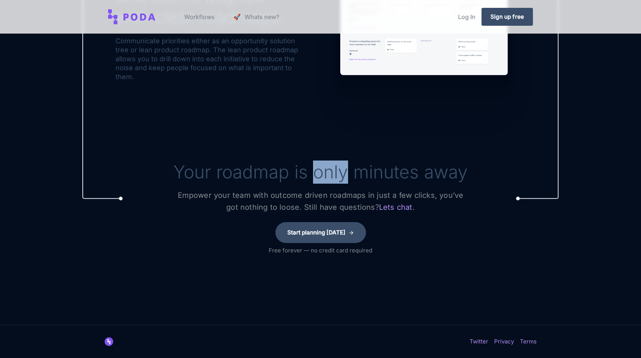  I want to click on span: Empower your team with outcome driven roadmaps in just a few clicks, you’ve got nothing to loose...., so click(321, 201).